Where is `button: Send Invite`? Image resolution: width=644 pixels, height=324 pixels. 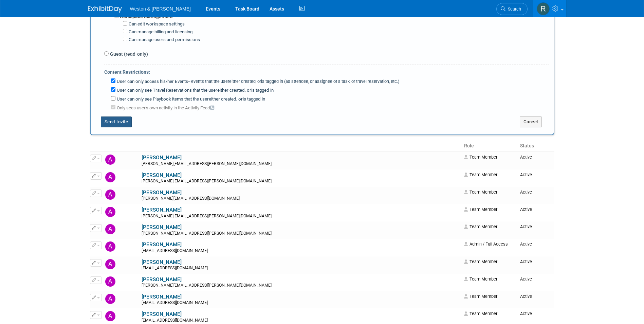 button: Send Invite is located at coordinates (116, 122).